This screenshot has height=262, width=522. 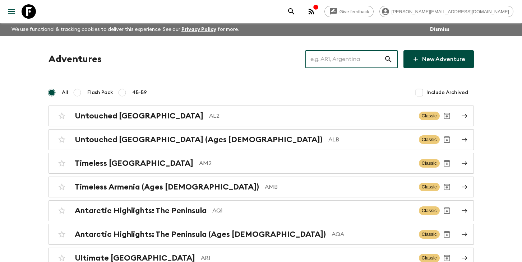 I want to click on p: We use functional & tracking cookies to deliver this experience. See our for more., so click(x=125, y=29).